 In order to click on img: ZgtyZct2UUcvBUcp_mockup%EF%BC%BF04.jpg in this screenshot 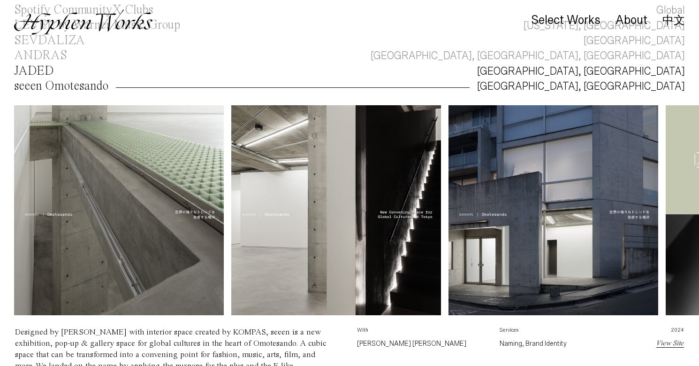, I will do `click(553, 210)`.